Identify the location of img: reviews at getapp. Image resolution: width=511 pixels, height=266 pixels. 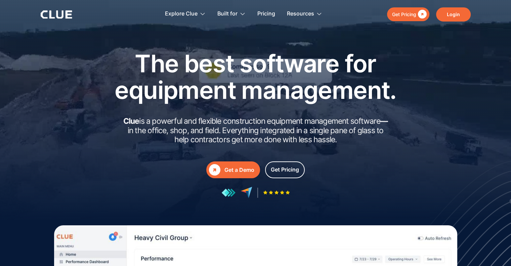
(228, 193).